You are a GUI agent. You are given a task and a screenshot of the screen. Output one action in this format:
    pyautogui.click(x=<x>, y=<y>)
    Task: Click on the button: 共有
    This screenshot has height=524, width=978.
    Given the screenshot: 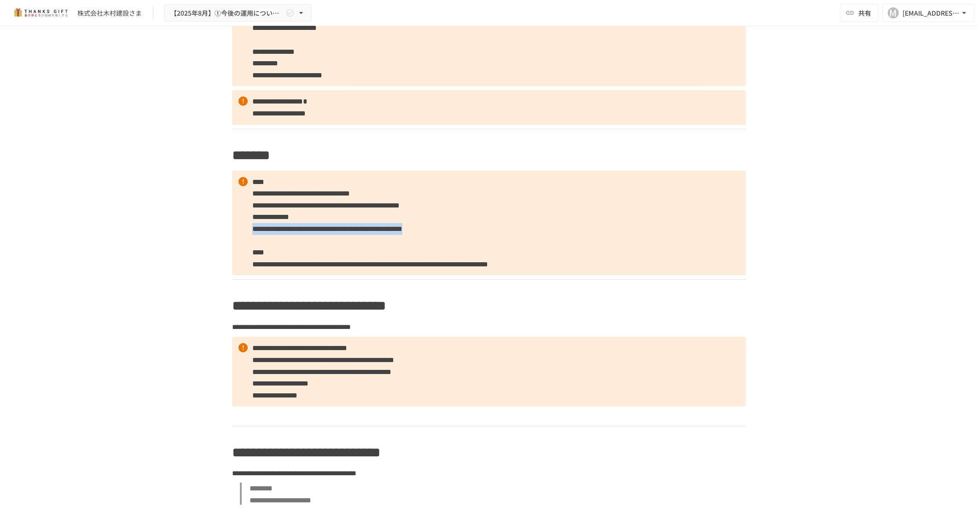 What is the action you would take?
    pyautogui.click(x=859, y=13)
    